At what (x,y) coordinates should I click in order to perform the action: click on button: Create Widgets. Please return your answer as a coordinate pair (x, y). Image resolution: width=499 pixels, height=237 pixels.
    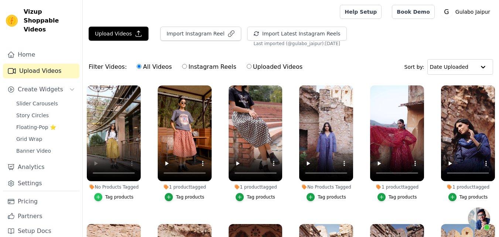
    Looking at the image, I should click on (41, 89).